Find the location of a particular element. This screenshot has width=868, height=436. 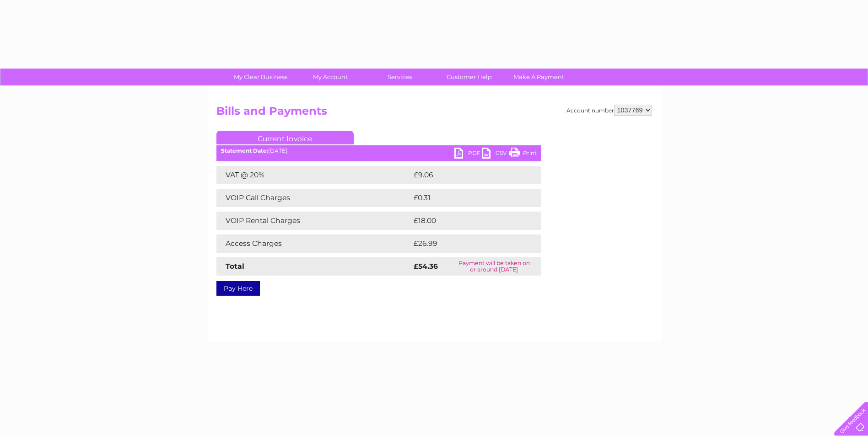

td: VOIP Call Charges is located at coordinates (314, 198).